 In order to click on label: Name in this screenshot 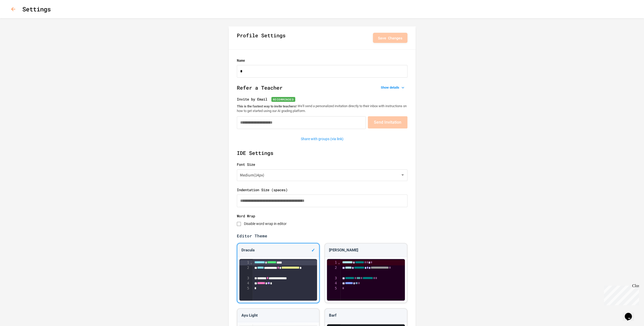, I will do `click(322, 60)`.